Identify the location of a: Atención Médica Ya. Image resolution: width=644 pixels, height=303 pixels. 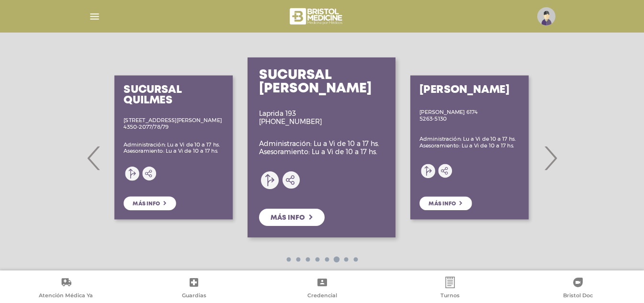
(65, 289).